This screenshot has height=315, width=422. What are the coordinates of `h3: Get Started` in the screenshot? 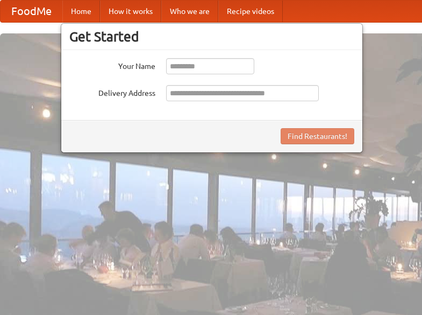 It's located at (212, 37).